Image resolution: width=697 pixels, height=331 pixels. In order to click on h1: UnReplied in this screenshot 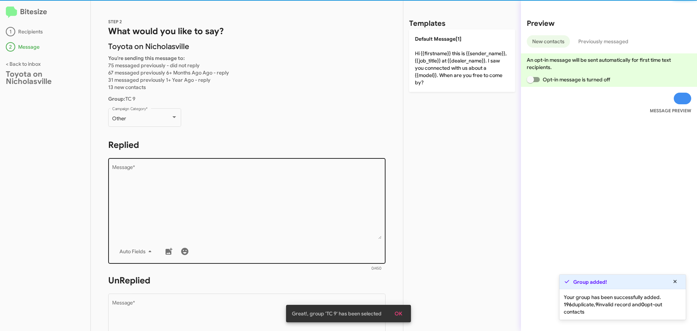, I will do `click(247, 280)`.